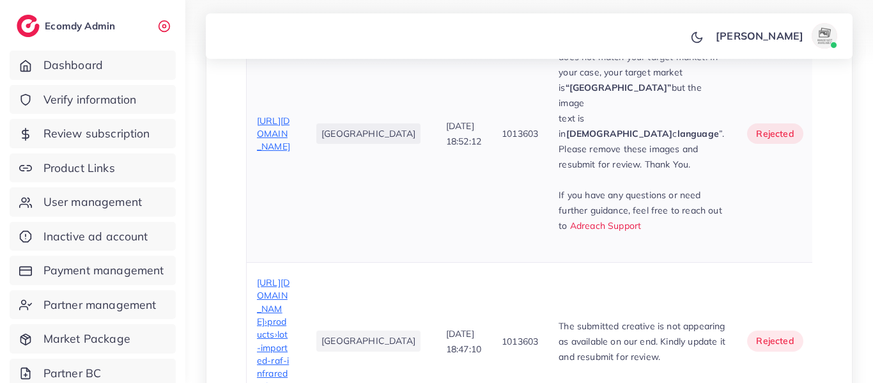 Image resolution: width=873 pixels, height=383 pixels. Describe the element at coordinates (96, 236) in the screenshot. I see `span: Inactive ad account` at that location.